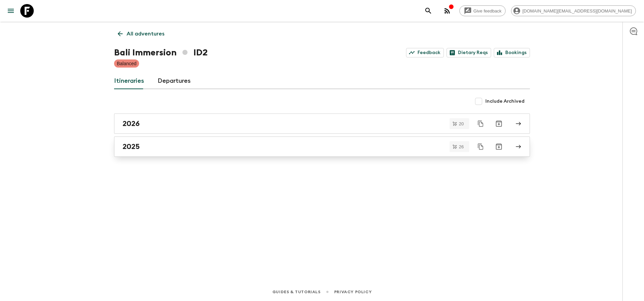 This screenshot has width=644, height=301. I want to click on a: Give feedback, so click(483, 11).